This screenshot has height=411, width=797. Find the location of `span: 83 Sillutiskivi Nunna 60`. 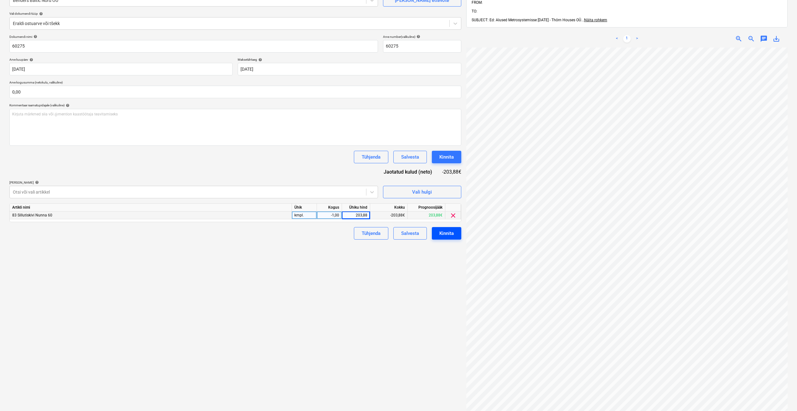

span: 83 Sillutiskivi Nunna 60 is located at coordinates (32, 215).